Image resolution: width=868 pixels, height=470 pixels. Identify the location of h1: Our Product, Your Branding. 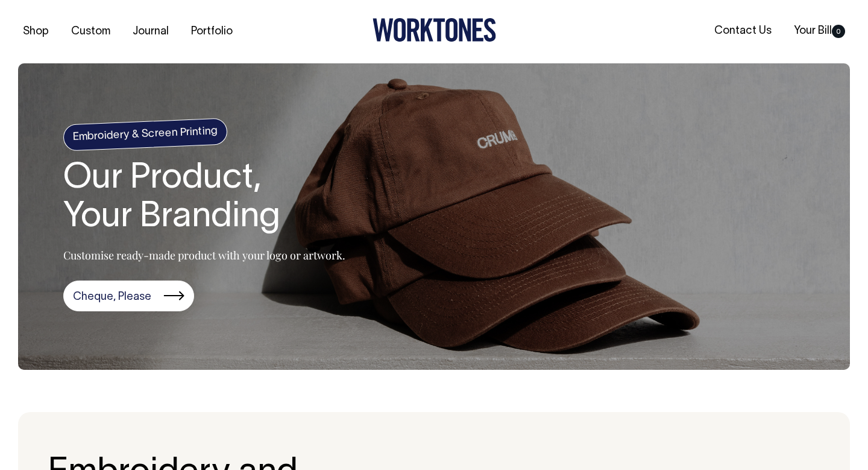
(204, 198).